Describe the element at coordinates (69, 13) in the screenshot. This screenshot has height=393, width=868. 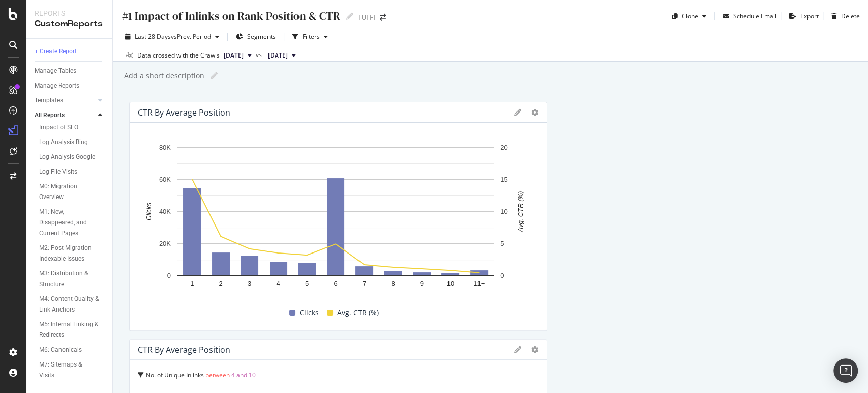
I see `div: Reports` at that location.